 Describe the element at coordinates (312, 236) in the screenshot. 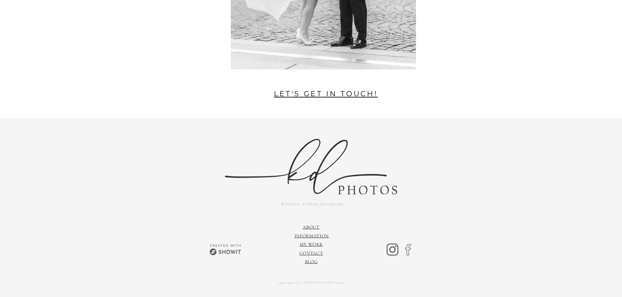

I see `a: information` at that location.